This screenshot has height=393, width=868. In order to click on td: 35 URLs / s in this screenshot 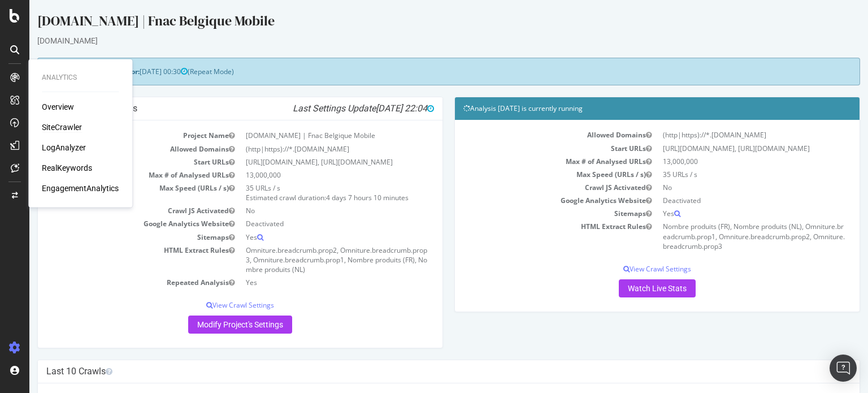, I will do `click(724, 174)`.